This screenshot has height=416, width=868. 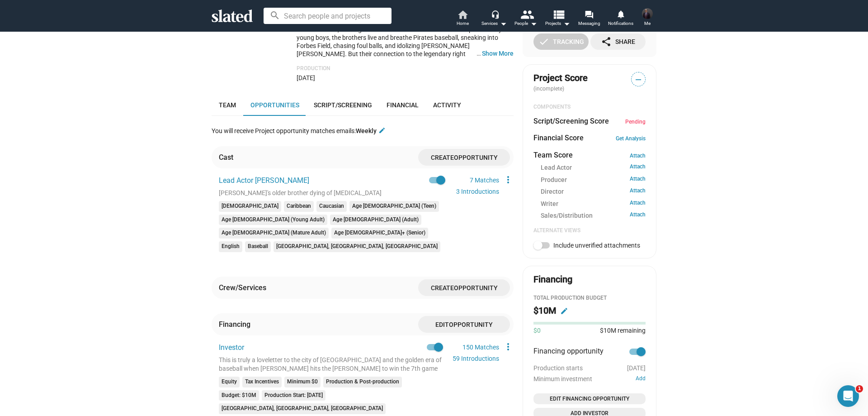 I want to click on div: Share, so click(x=619, y=42).